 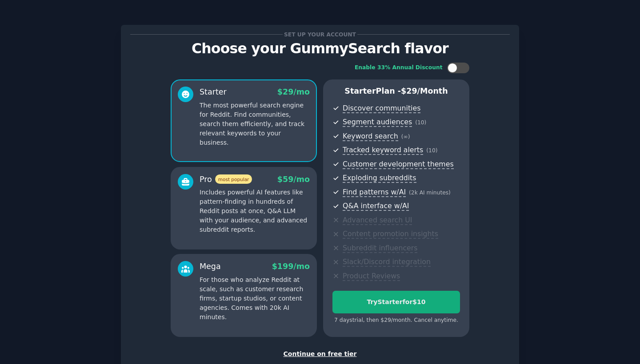 I want to click on button: TryStarterfor$10, so click(x=396, y=302).